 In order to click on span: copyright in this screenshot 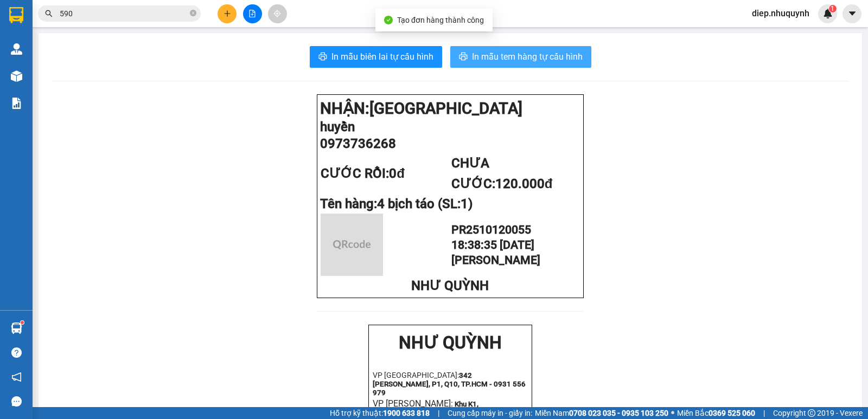, I will do `click(811, 413)`.